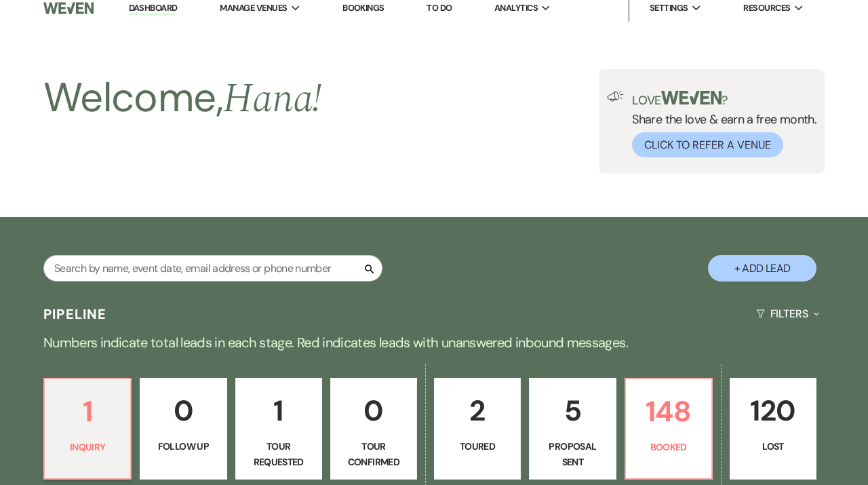  Describe the element at coordinates (572, 429) in the screenshot. I see `a: 5Proposal Sent` at that location.